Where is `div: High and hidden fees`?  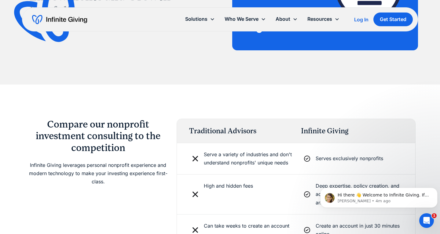
div: High and hidden fees is located at coordinates (244, 194).